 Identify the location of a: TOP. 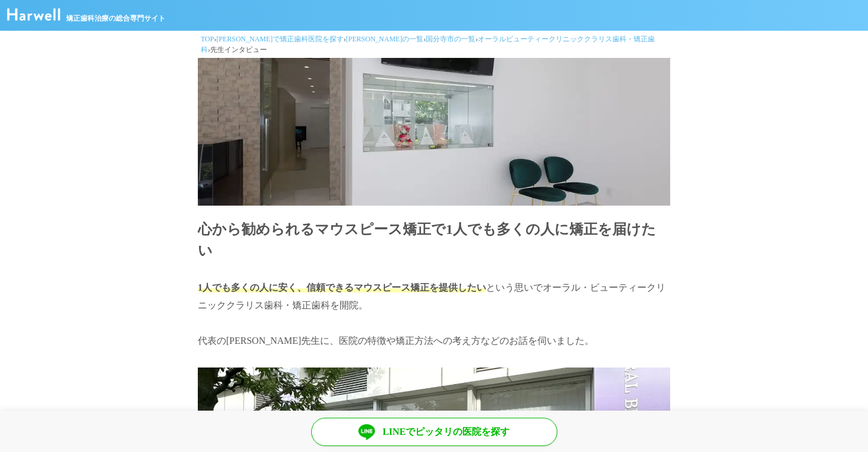
(207, 39).